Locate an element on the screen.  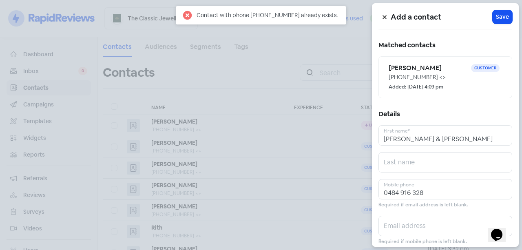
input: Mobile phone is located at coordinates (446, 189).